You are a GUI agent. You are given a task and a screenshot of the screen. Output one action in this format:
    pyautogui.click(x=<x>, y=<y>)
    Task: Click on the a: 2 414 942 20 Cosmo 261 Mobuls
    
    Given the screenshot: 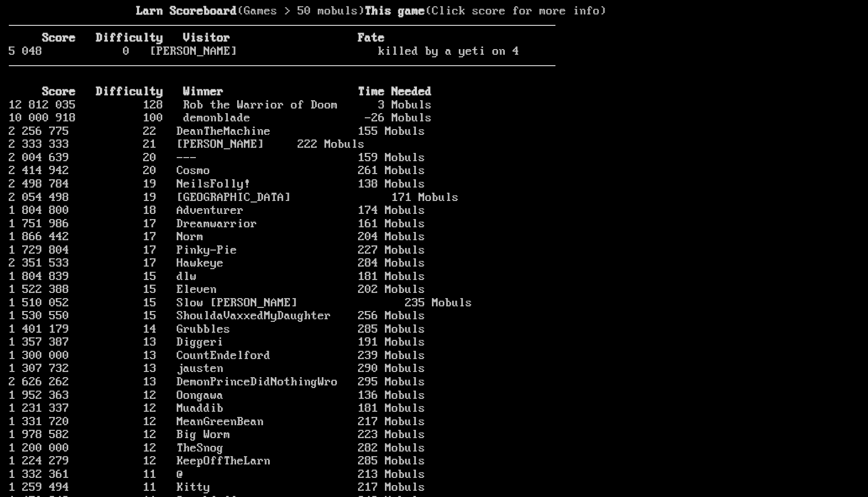 What is the action you would take?
    pyautogui.click(x=217, y=171)
    